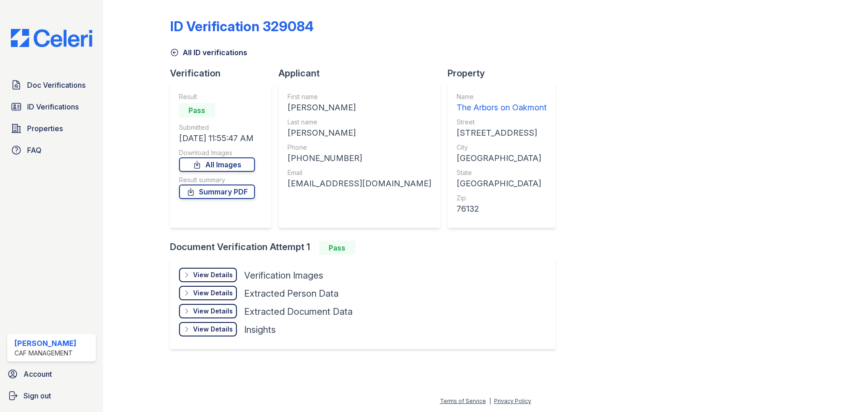  I want to click on img: CE_Logo_Blue-a8612792a0a2168367f1c8372b55b34899dd931a85d93a1a3d3e32e68fde9ad4.png, so click(51, 38).